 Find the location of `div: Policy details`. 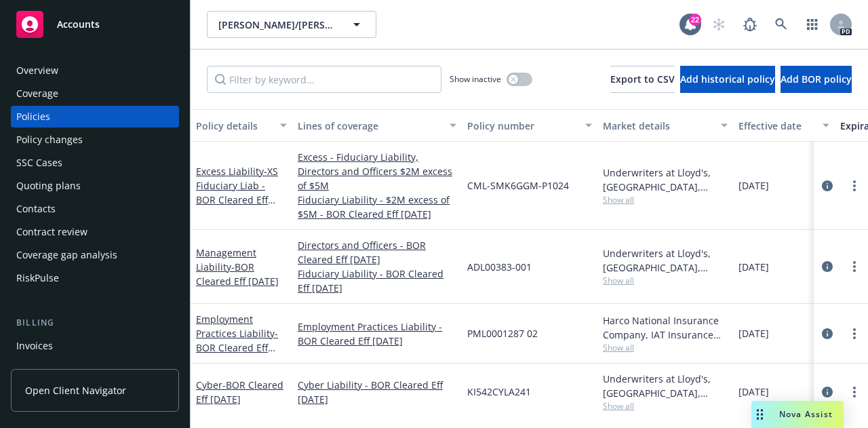

div: Policy details is located at coordinates (234, 125).